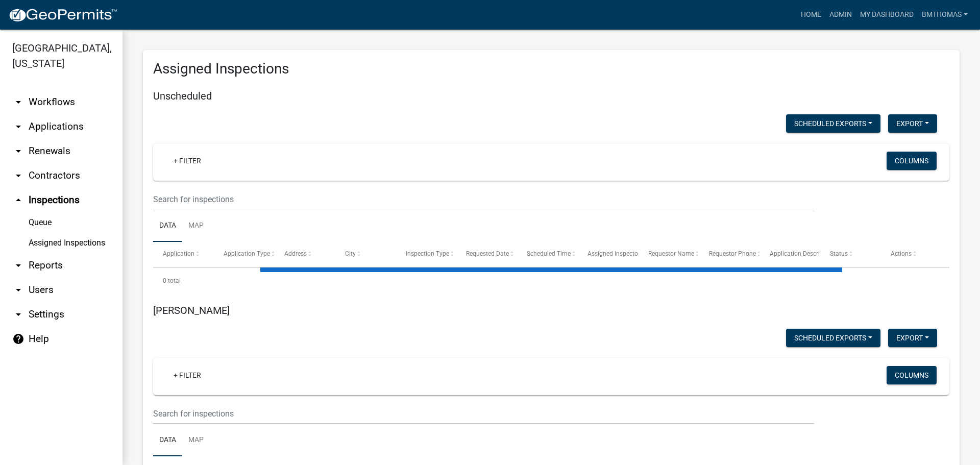 The image size is (980, 465). I want to click on span: Assigned Inspector, so click(613, 254).